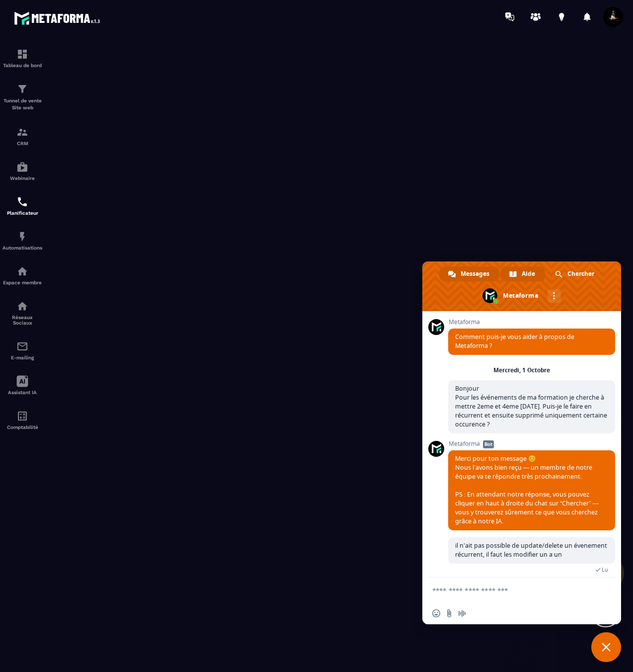  I want to click on span: Merci pour ton message 😊 Nous l’avons bien reçu — un membre de notre équipe va te répondre très p..., so click(527, 489).